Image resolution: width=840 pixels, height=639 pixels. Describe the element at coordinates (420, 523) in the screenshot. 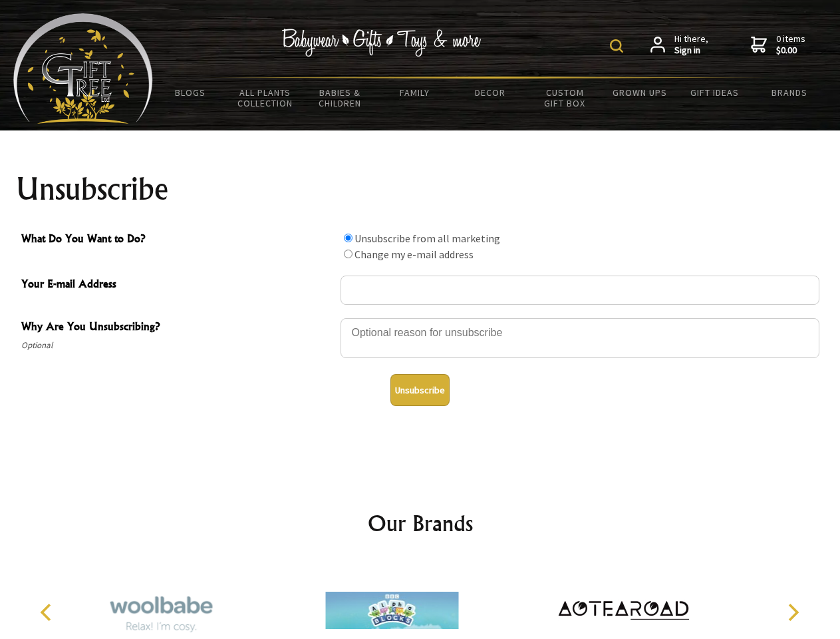

I see `h2: Our Brands` at that location.